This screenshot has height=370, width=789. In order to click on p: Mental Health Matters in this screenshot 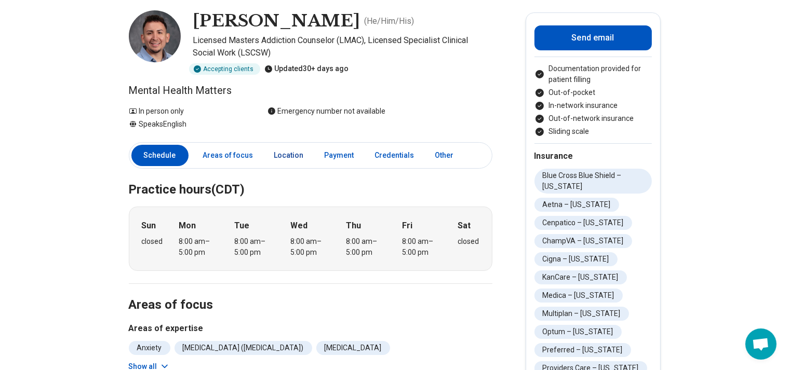, I will do `click(310, 90)`.